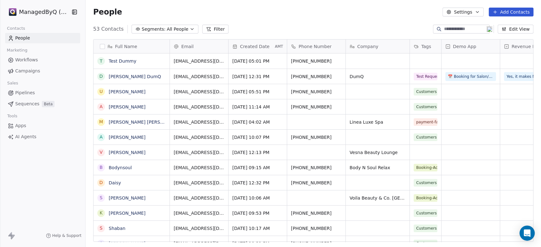  What do you see at coordinates (254, 47) in the screenshot?
I see `span: Created Date` at bounding box center [254, 47].